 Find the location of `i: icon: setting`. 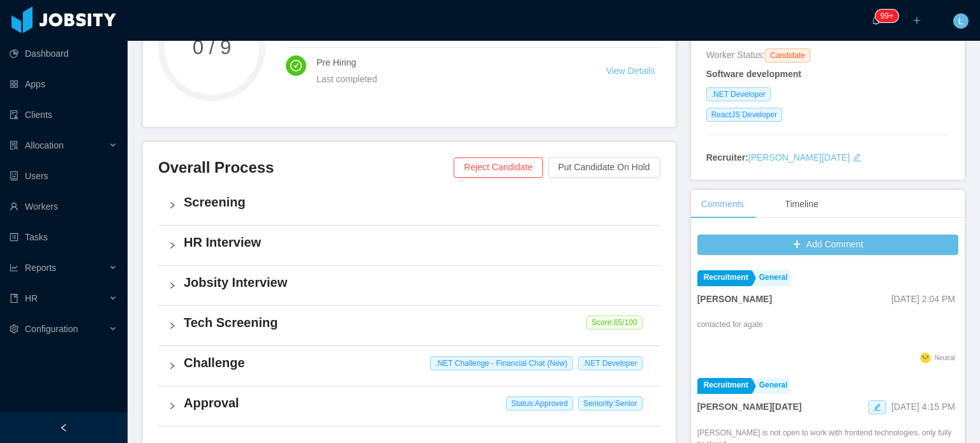

i: icon: setting is located at coordinates (14, 329).